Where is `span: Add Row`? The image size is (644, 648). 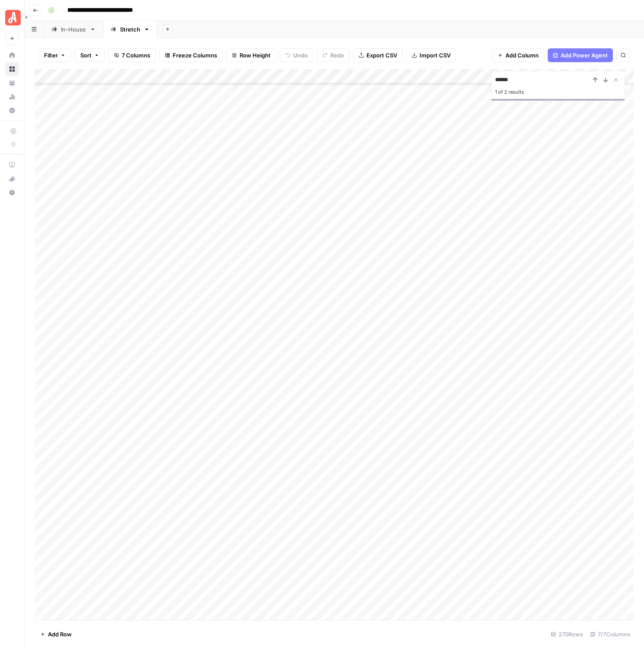
span: Add Row is located at coordinates (59, 634).